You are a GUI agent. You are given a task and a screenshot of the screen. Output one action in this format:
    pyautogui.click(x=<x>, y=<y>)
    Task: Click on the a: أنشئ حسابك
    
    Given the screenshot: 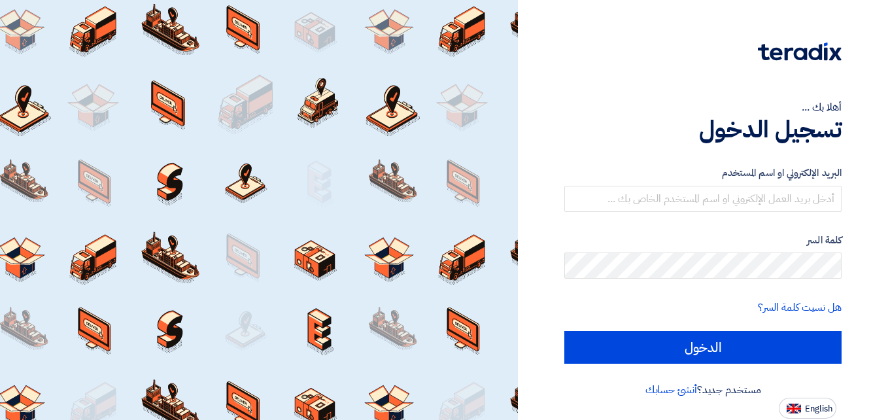 What is the action you would take?
    pyautogui.click(x=671, y=390)
    